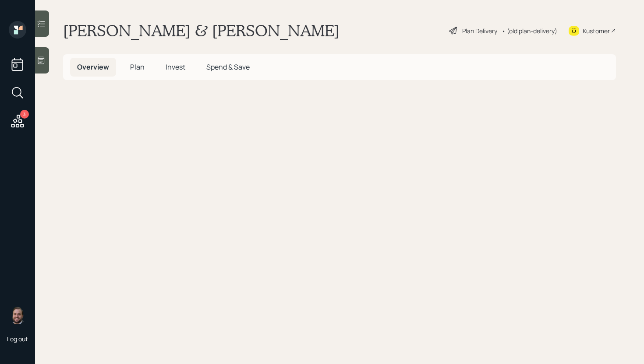 This screenshot has height=364, width=644. What do you see at coordinates (479, 30) in the screenshot?
I see `div: Plan Delivery` at bounding box center [479, 30].